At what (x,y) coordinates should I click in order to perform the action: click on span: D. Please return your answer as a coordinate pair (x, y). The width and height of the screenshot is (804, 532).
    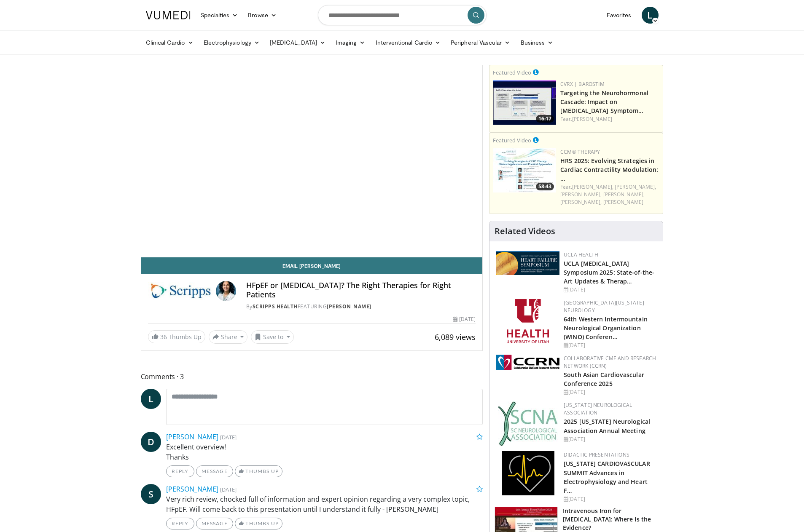
    Looking at the image, I should click on (151, 442).